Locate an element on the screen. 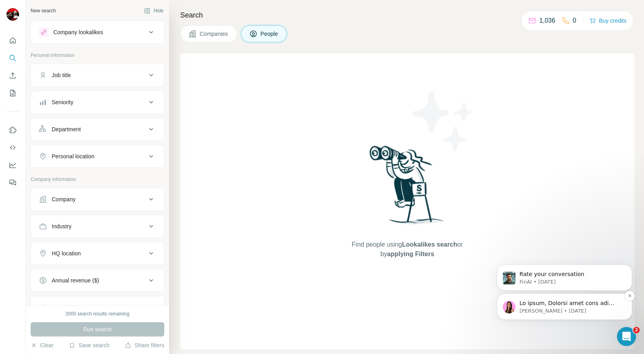  button: Personal location is located at coordinates (97, 156).